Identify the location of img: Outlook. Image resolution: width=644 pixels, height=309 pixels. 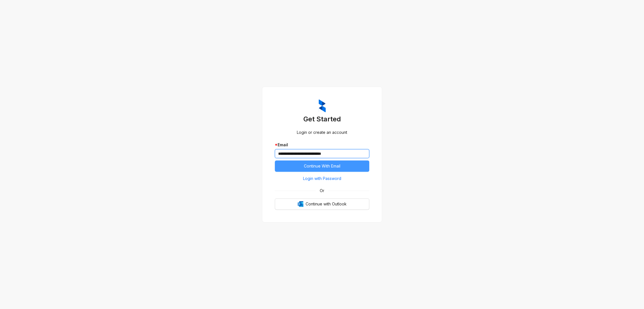
(301, 204).